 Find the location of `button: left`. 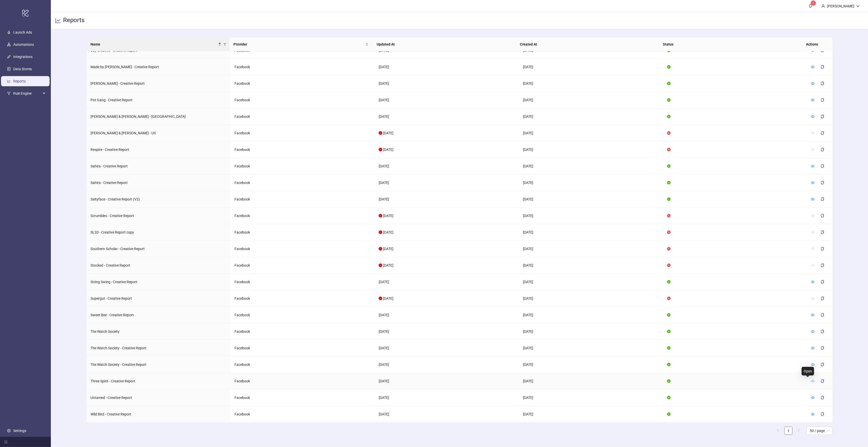

button: left is located at coordinates (778, 431).